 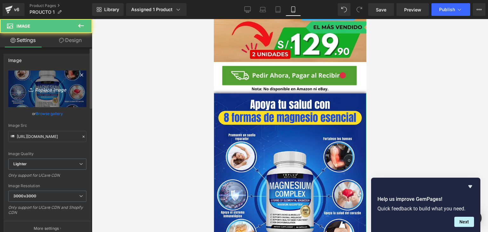 What do you see at coordinates (451, 10) in the screenshot?
I see `button: Publish` at bounding box center [451, 10].